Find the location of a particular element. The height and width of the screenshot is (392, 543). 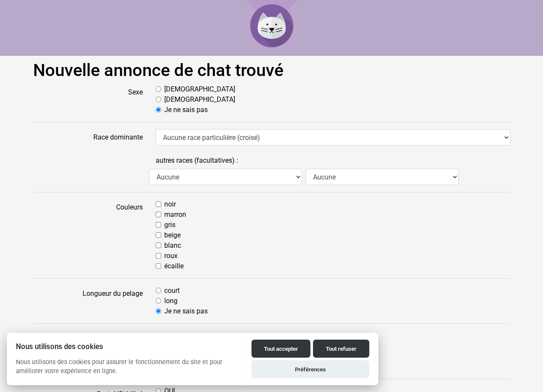

label: long is located at coordinates (171, 301).